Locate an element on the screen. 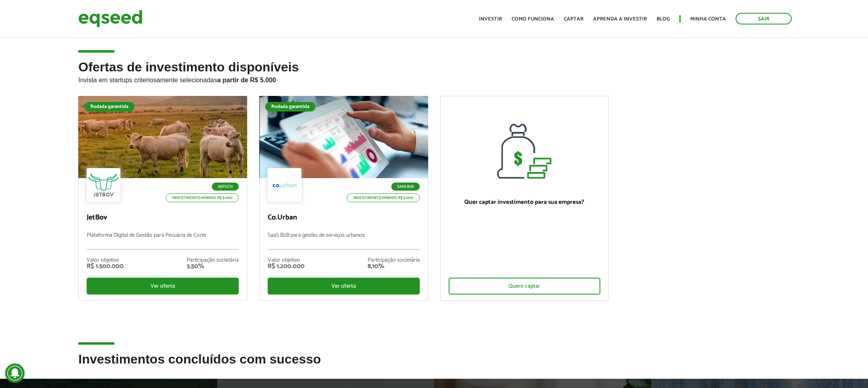 This screenshot has height=388, width=868. strong: a partir de R$ 5.000 is located at coordinates (246, 80).